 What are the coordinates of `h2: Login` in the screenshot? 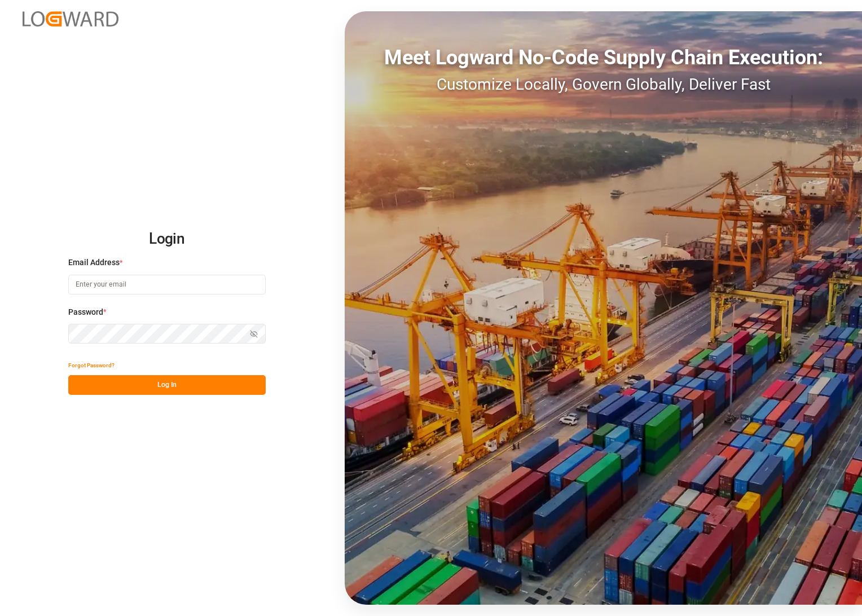 It's located at (167, 239).